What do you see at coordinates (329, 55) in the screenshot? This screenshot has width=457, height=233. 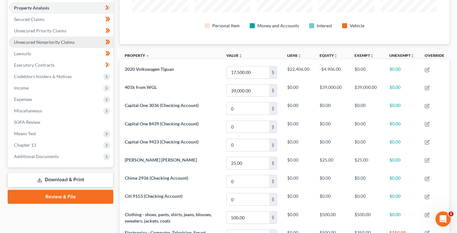 I see `a: Equityunfold_more` at bounding box center [329, 55].